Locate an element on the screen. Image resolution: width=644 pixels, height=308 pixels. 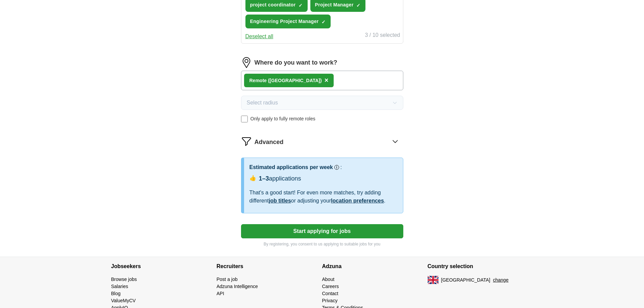
a: job titles is located at coordinates (280, 201).